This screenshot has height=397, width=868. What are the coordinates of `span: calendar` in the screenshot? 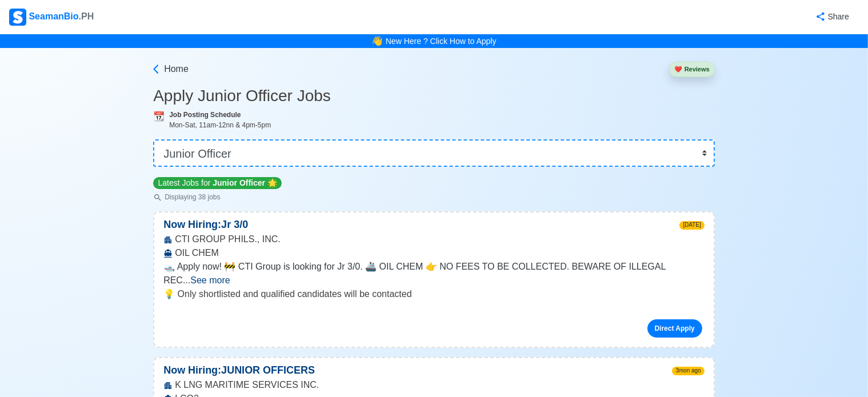 It's located at (159, 116).